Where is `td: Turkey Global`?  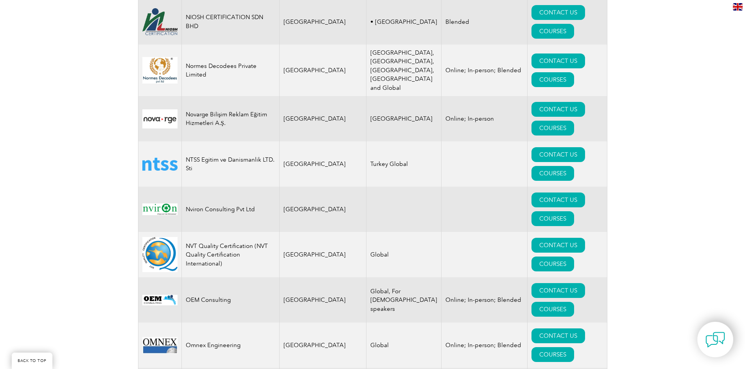 td: Turkey Global is located at coordinates (404, 164).